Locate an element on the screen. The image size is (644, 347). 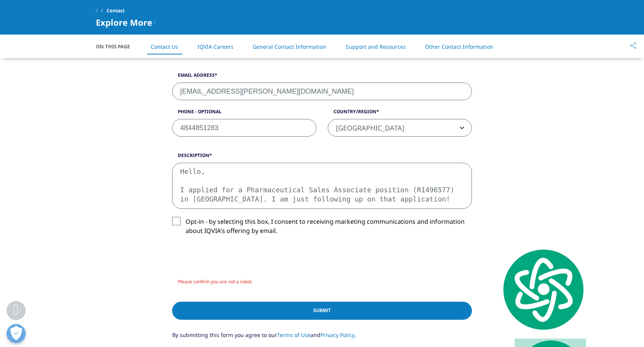
label: Description is located at coordinates (322, 157).